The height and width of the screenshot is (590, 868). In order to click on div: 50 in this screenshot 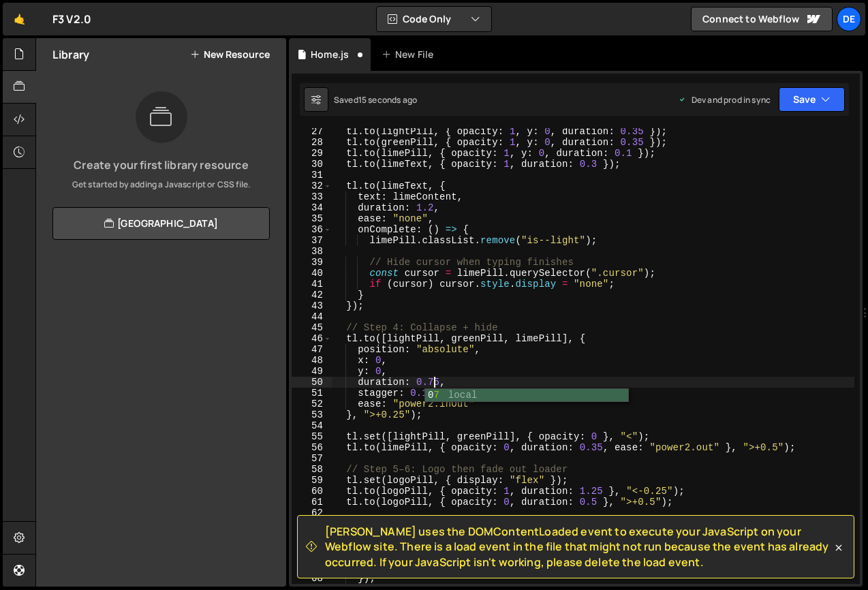, I will do `click(311, 382)`.